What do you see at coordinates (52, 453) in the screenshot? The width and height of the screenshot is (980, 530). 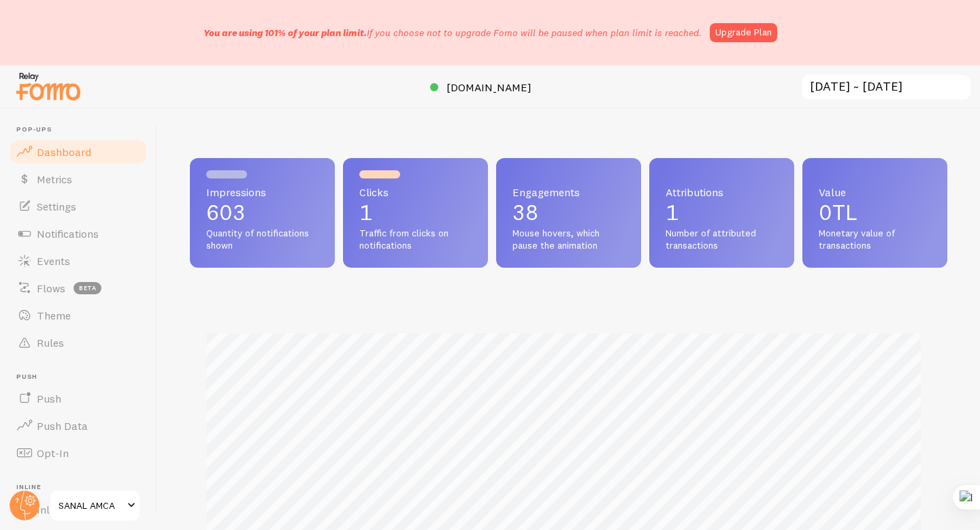 I see `span: Opt-In` at bounding box center [52, 453].